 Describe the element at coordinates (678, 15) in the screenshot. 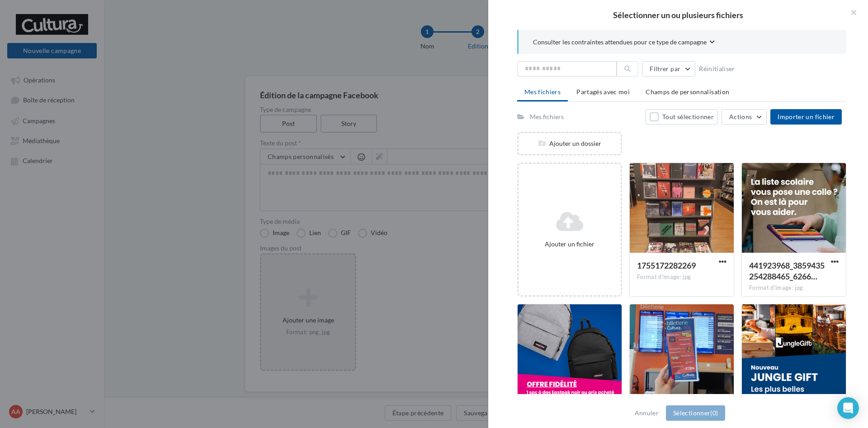

I see `h2: Sélectionner un ou plusieurs fichiers` at that location.